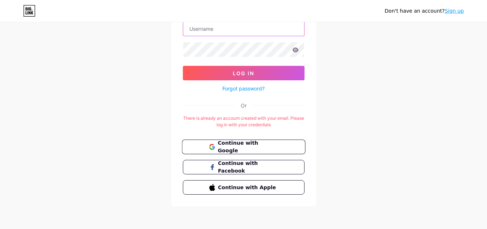 This screenshot has height=229, width=487. Describe the element at coordinates (244, 167) in the screenshot. I see `button: Continue with Facebook` at that location.